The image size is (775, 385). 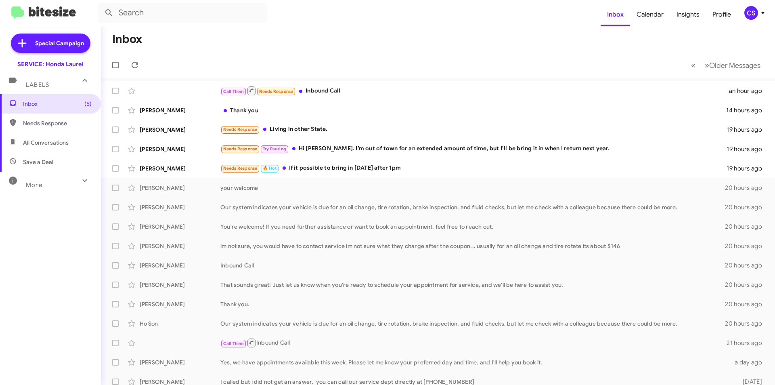 What do you see at coordinates (726, 65) in the screenshot?
I see `nav: Page navigation example` at bounding box center [726, 65].